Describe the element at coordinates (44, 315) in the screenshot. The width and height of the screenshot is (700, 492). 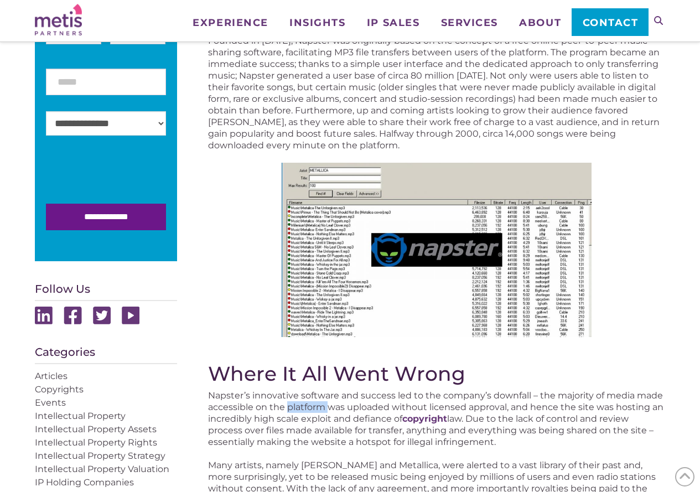
I see `img: Linkedin` at that location.